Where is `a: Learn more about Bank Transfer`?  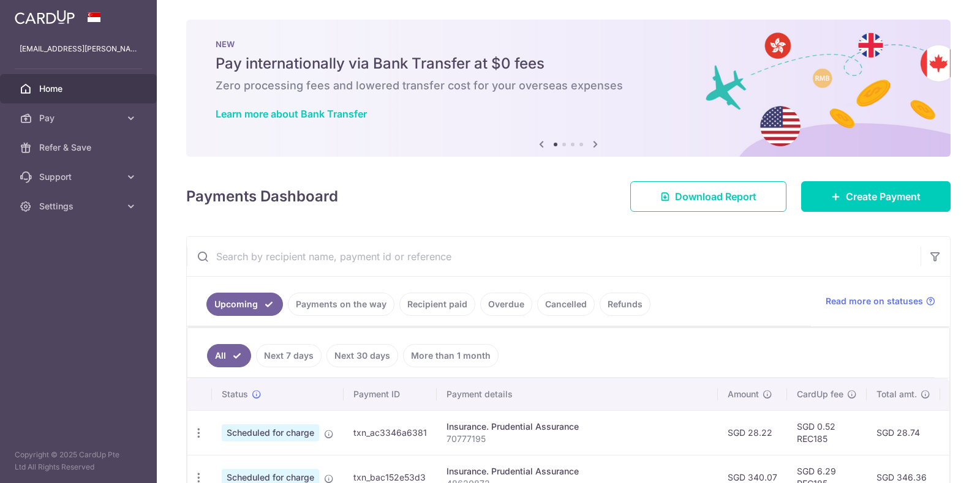
a: Learn more about Bank Transfer is located at coordinates (291, 114).